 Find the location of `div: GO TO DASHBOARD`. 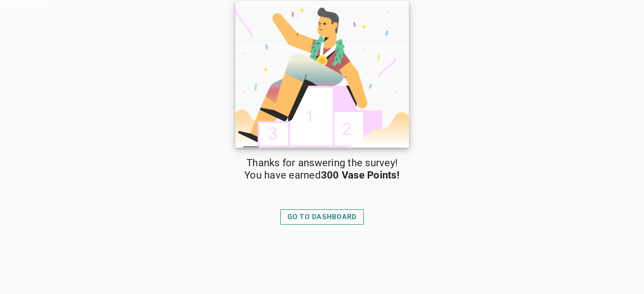

div: GO TO DASHBOARD is located at coordinates (322, 217).